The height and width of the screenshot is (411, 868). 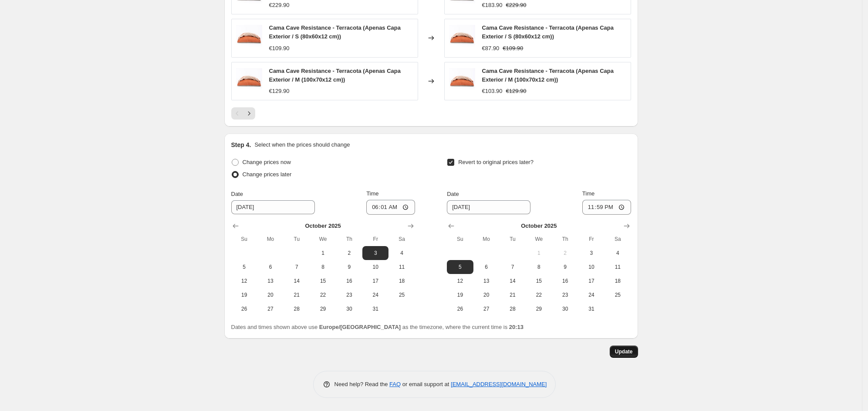 What do you see at coordinates (243, 113) in the screenshot?
I see `nav: Pagination` at bounding box center [243, 113].